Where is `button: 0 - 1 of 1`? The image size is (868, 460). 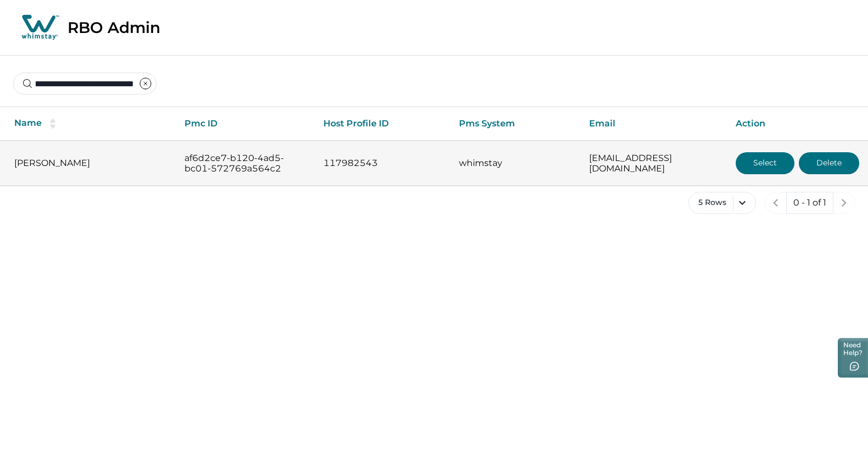 button: 0 - 1 of 1 is located at coordinates (810, 203).